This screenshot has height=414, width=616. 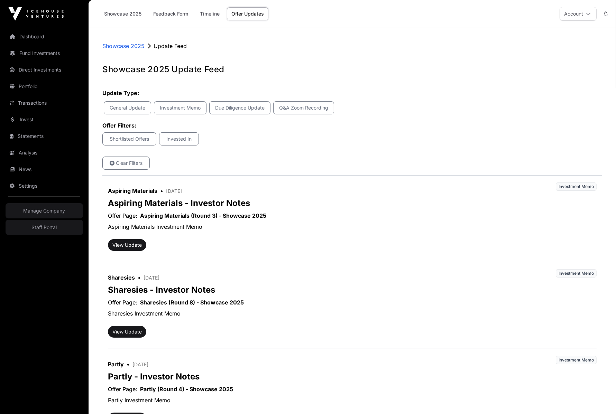 What do you see at coordinates (132, 191) in the screenshot?
I see `a: Aspiring Materials` at bounding box center [132, 191].